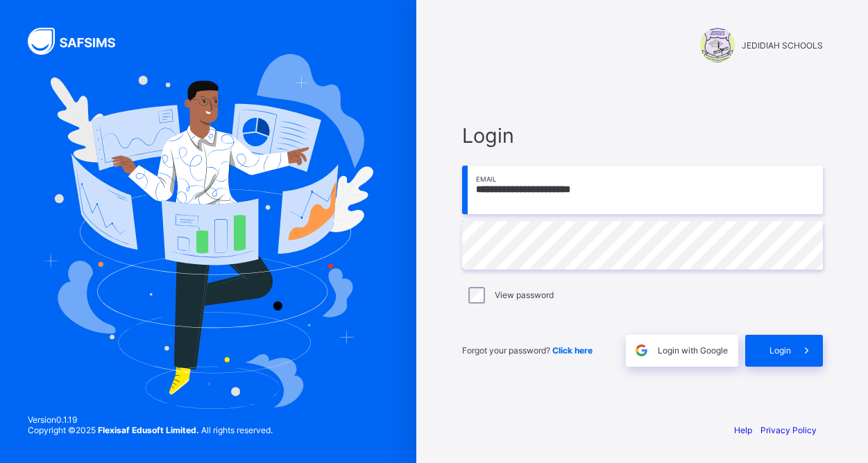 Image resolution: width=868 pixels, height=463 pixels. I want to click on span: Forgot your password?, so click(528, 350).